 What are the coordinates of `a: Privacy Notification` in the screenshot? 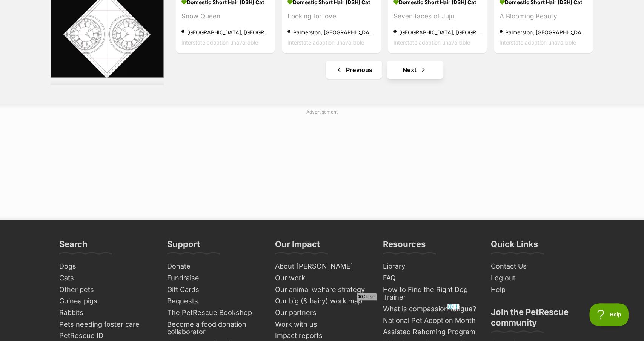 It's located at (110, 4).